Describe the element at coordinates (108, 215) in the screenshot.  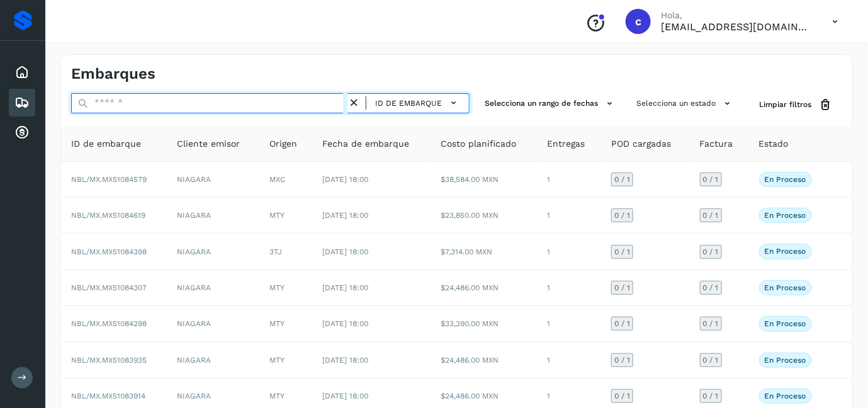
I see `span: NBL/MX.MX51084619` at that location.